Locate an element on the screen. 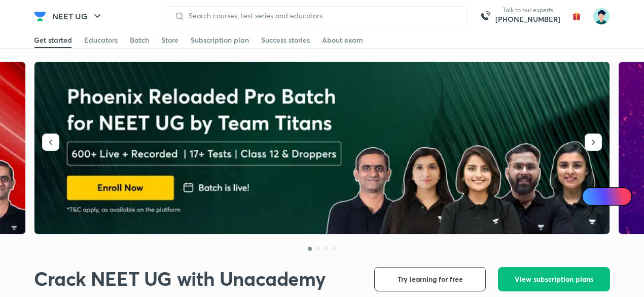 The image size is (644, 297). div: Success stories is located at coordinates (285, 40).